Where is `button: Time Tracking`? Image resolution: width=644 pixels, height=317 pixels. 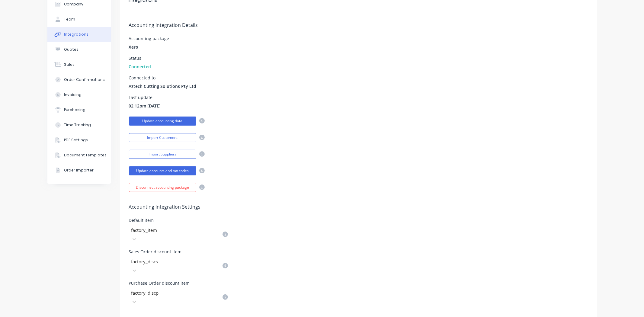
button: Time Tracking is located at coordinates (79, 125).